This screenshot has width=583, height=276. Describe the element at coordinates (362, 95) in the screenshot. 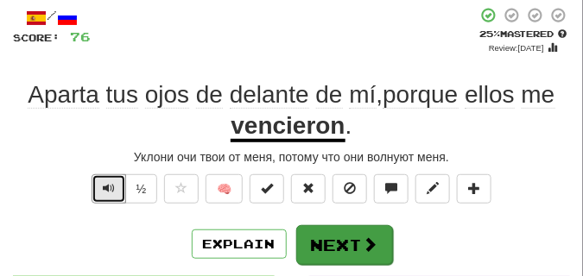

I see `span: mí` at that location.